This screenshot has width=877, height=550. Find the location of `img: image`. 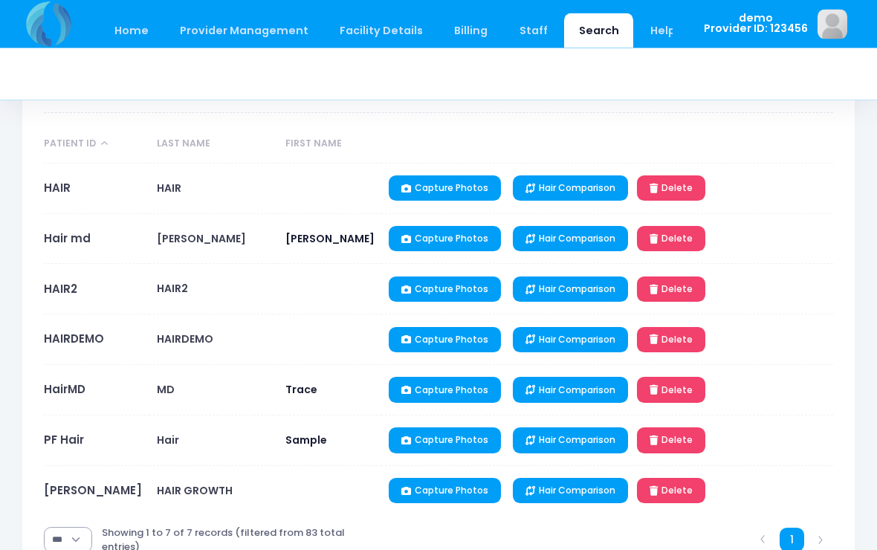

img: image is located at coordinates (832, 25).